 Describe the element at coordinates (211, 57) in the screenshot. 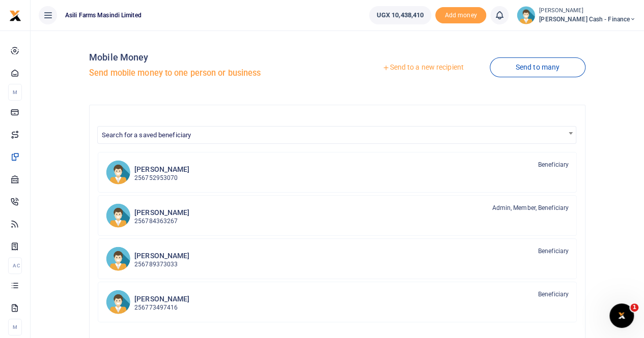

I see `h4: Mobile Money` at that location.